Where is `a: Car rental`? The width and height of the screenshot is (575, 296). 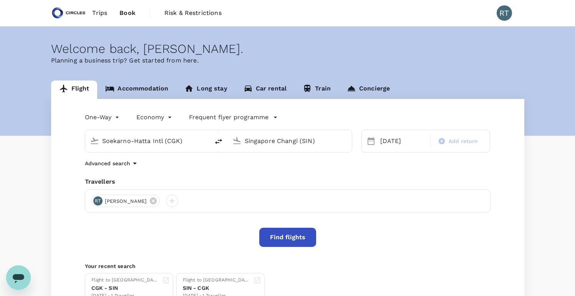 a: Car rental is located at coordinates (265, 90).